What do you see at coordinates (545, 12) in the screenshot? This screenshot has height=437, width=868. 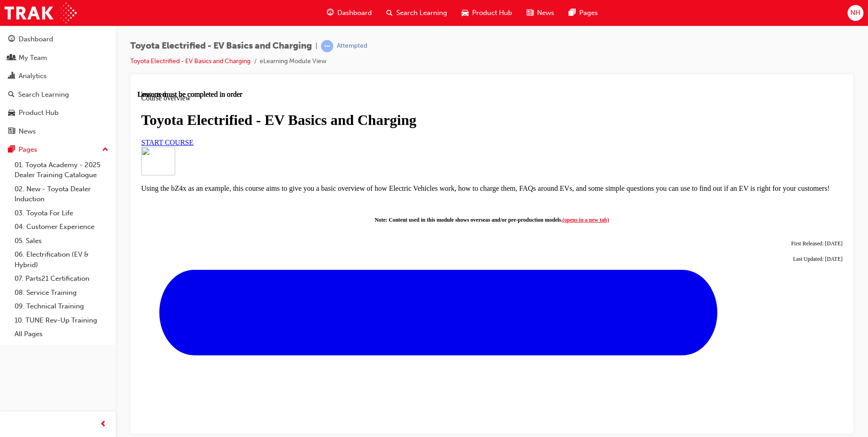 I see `span: News` at bounding box center [545, 12].